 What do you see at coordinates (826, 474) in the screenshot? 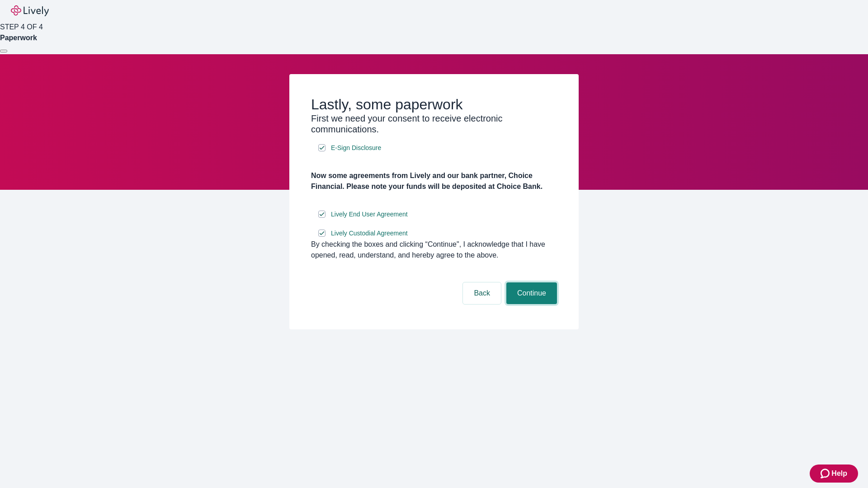
I see `svg: Zendesk support icon` at bounding box center [826, 474].